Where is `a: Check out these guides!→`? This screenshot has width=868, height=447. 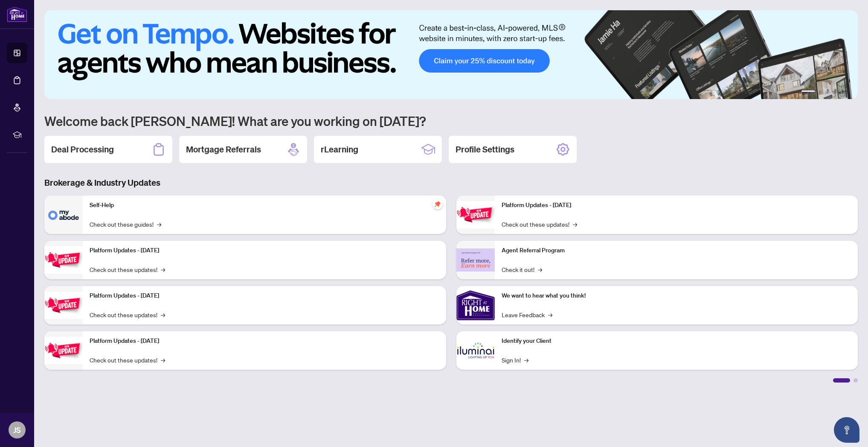
a: Check out these guides!→ is located at coordinates (126, 224).